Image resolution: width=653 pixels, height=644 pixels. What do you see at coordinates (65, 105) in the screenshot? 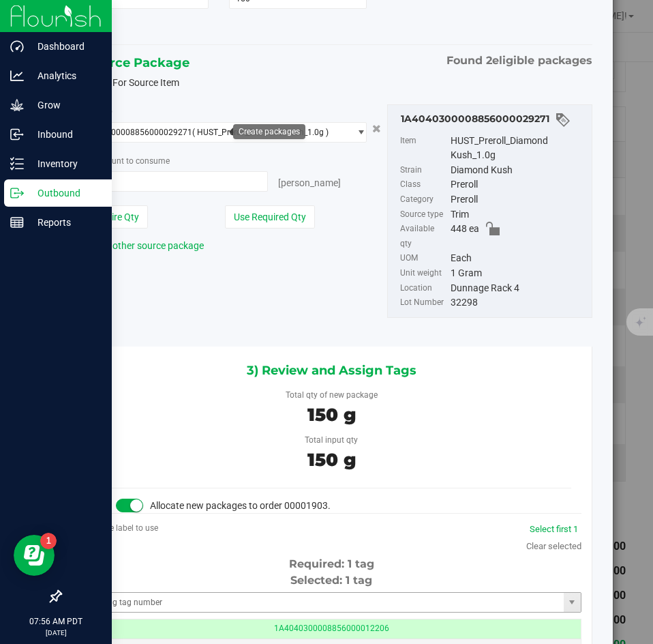
I see `p: Grow` at bounding box center [65, 105].